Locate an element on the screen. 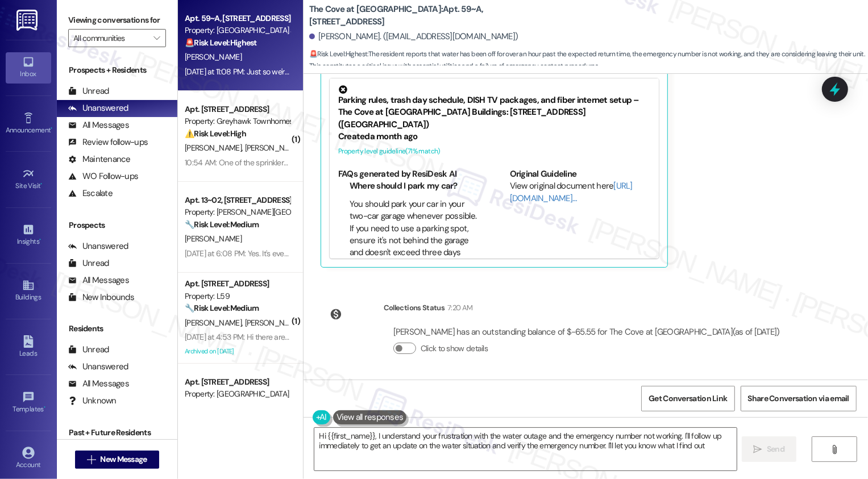 The width and height of the screenshot is (868, 479). a: Buildings is located at coordinates (28, 291).